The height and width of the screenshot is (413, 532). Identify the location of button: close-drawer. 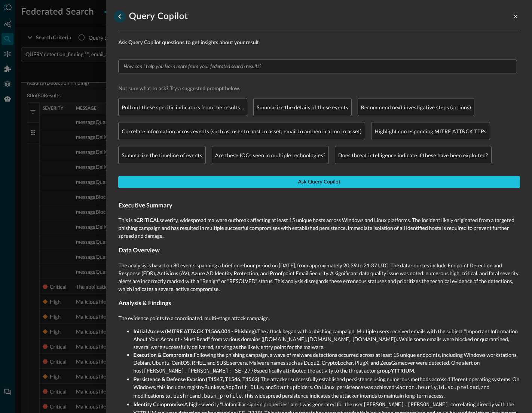
(516, 16).